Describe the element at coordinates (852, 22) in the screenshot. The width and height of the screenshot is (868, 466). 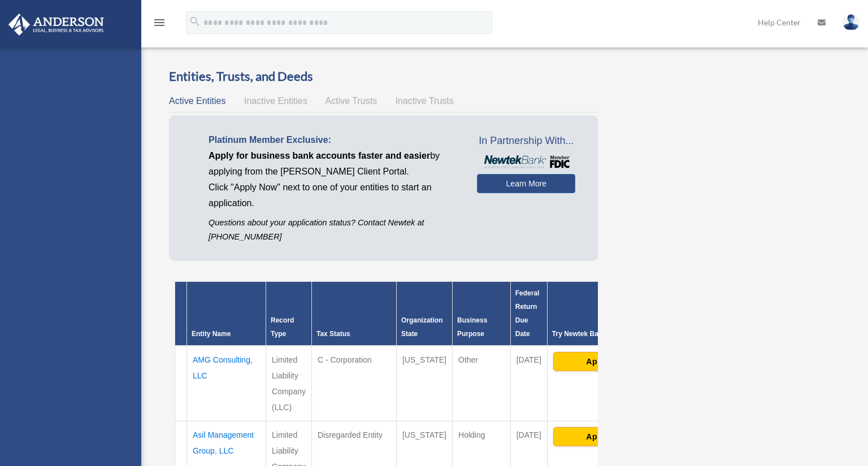
I see `img: User Pic` at that location.